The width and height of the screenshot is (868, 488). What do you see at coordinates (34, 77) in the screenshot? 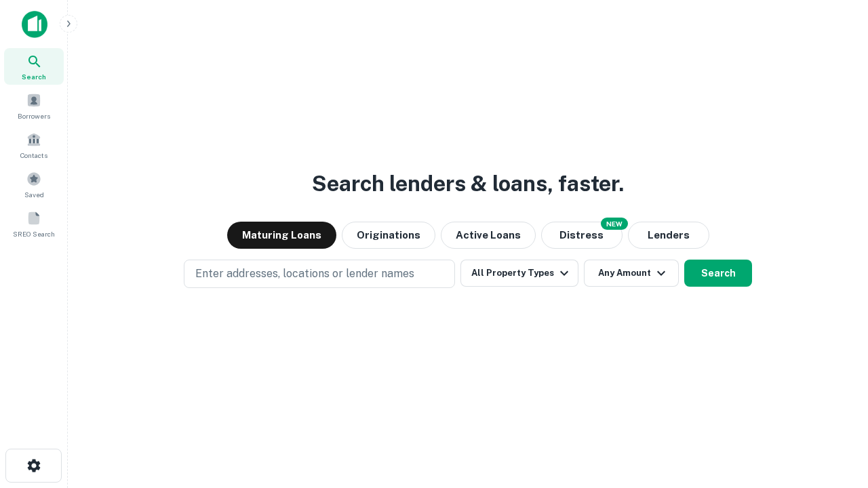
I see `span: Search` at bounding box center [34, 77].